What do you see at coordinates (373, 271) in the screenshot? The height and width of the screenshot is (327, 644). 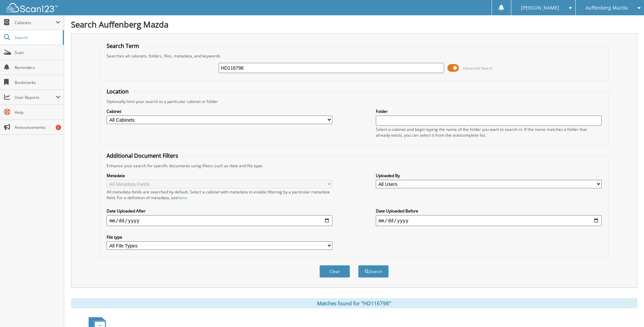 I see `button: Search` at bounding box center [373, 271].